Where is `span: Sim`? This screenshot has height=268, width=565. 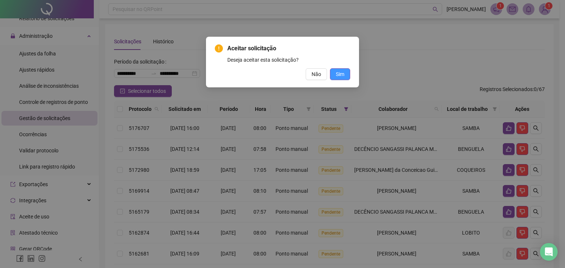 span: Sim is located at coordinates (340, 74).